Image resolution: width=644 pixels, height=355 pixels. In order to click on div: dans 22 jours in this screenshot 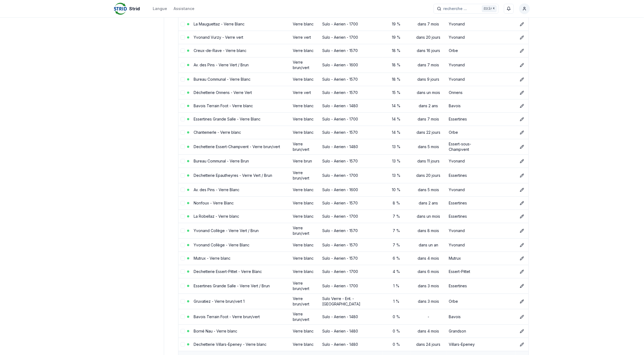, I will do `click(429, 132)`.